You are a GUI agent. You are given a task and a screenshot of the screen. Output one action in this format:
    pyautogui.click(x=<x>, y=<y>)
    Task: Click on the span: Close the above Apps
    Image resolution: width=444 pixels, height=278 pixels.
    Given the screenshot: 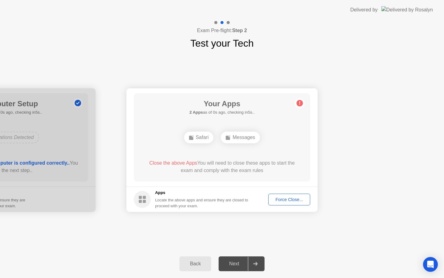 What is the action you would take?
    pyautogui.click(x=173, y=163)
    